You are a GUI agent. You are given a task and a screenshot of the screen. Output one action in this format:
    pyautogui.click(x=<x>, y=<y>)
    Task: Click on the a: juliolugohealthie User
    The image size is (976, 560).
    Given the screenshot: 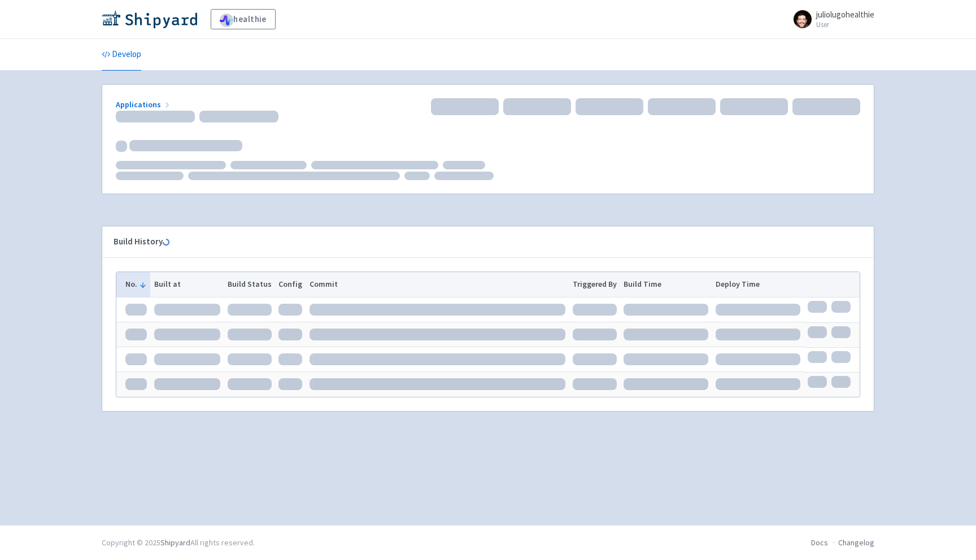 What is the action you would take?
    pyautogui.click(x=830, y=19)
    